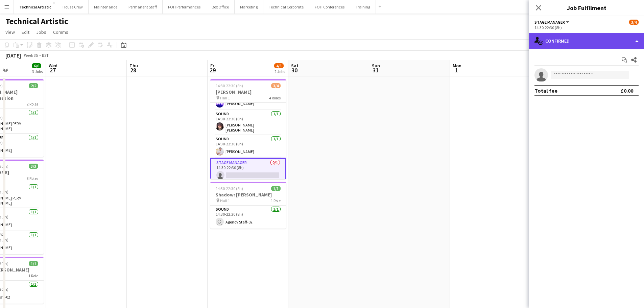  What do you see at coordinates (457, 66) in the screenshot?
I see `span: Mon` at bounding box center [457, 66].